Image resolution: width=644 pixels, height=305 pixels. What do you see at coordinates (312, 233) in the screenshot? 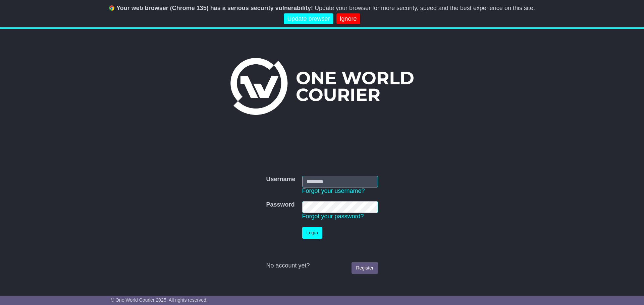
I see `button: Login` at bounding box center [312, 233].